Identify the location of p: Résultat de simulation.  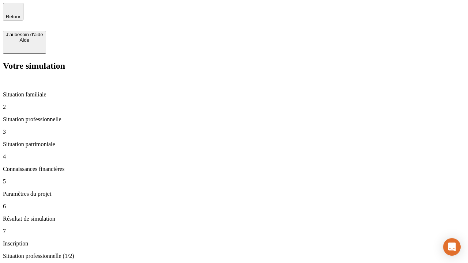
(234, 219).